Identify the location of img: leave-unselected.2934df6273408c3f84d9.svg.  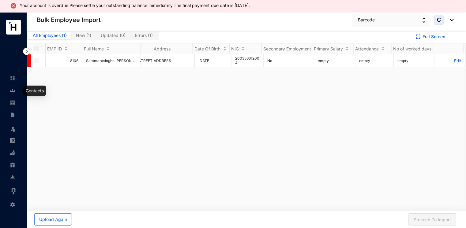
(13, 129).